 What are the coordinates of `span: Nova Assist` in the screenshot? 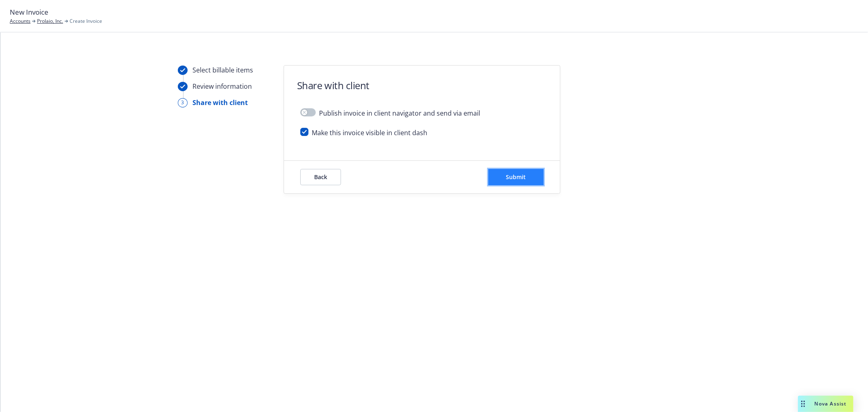 It's located at (830, 403).